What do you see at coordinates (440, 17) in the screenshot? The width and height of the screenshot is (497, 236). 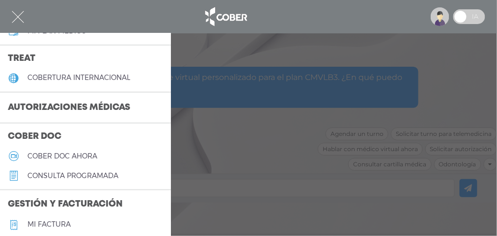 I see `img: profile-placeholder.svg` at bounding box center [440, 17].